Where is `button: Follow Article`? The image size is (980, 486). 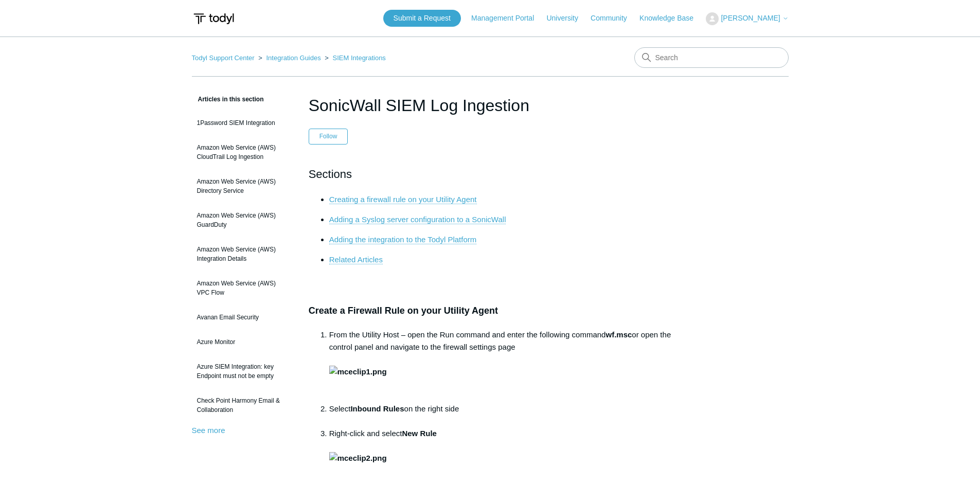 button: Follow Article is located at coordinates (328, 136).